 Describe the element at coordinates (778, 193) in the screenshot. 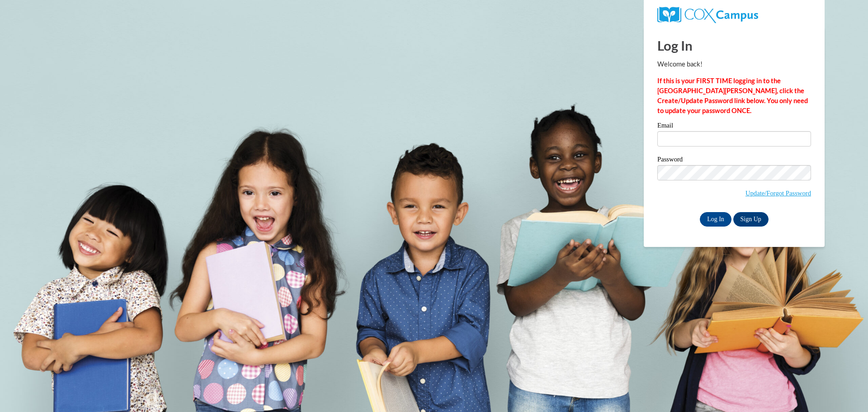

I see `a: Update/Forgot Password` at that location.